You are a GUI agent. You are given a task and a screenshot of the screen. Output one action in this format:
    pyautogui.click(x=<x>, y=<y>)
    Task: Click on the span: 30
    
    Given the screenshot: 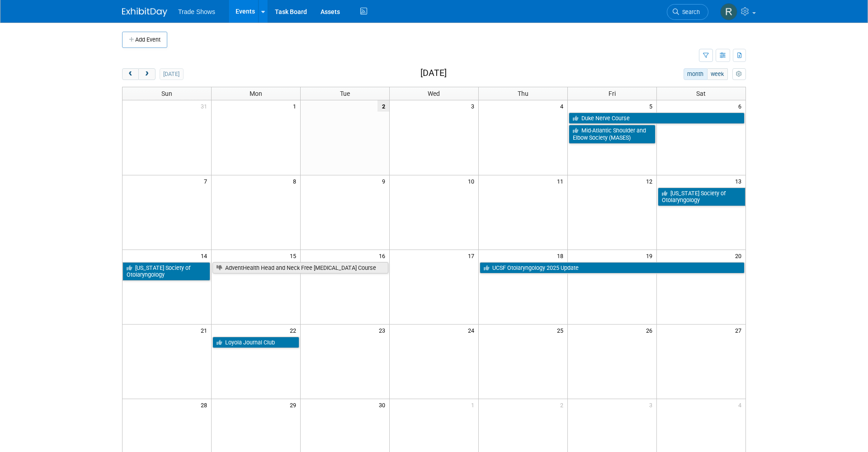 What is the action you would take?
    pyautogui.click(x=384, y=405)
    